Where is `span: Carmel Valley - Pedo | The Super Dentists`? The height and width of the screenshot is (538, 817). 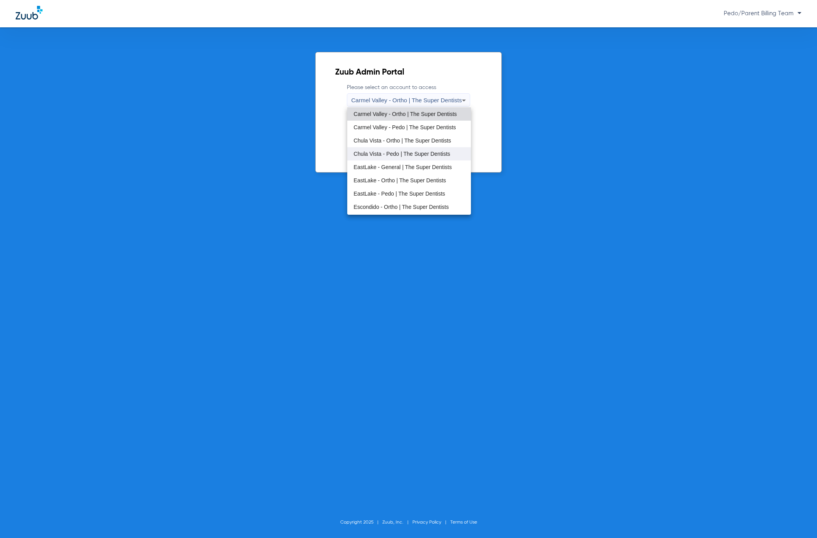
span: Carmel Valley - Pedo | The Super Dentists is located at coordinates (405, 127).